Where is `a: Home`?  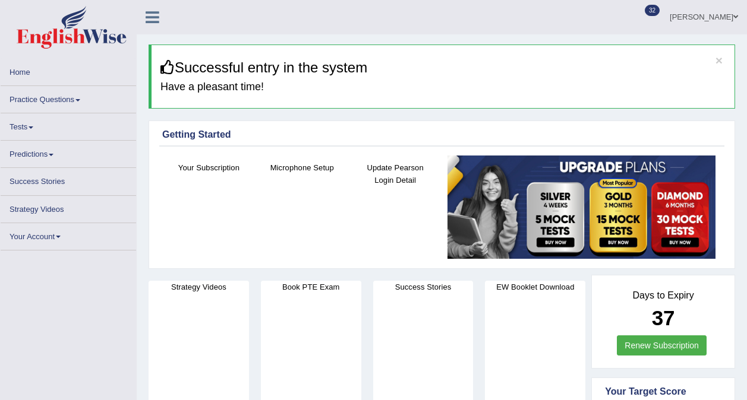 a: Home is located at coordinates (68, 70).